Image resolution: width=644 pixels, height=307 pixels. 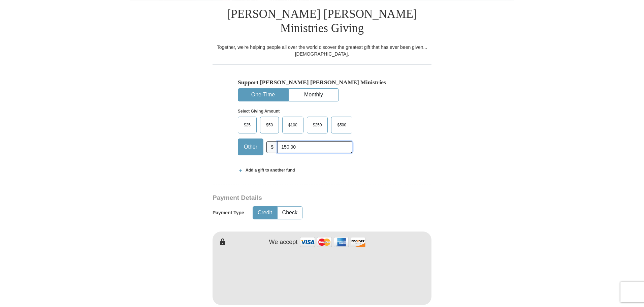 I want to click on span: $50, so click(x=270, y=125).